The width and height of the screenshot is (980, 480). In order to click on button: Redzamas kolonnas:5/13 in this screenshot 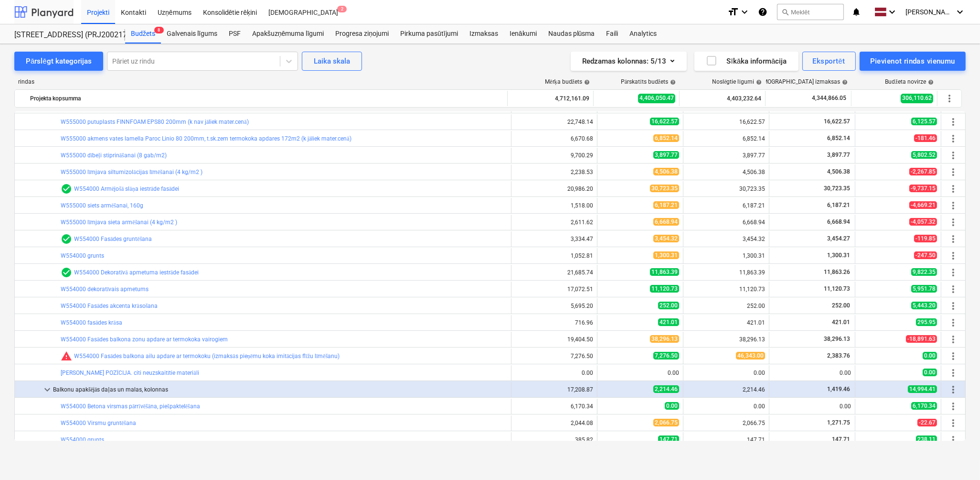, I will do `click(629, 61)`.